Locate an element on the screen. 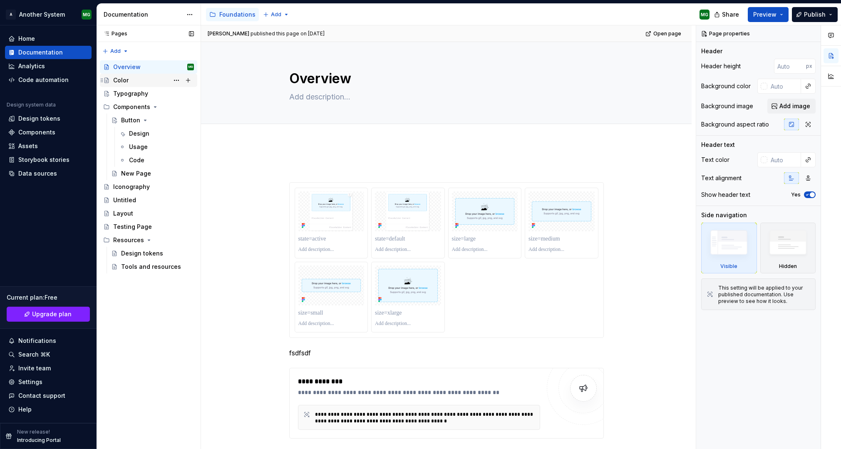 This screenshot has width=841, height=449. div: Design system data is located at coordinates (31, 105).